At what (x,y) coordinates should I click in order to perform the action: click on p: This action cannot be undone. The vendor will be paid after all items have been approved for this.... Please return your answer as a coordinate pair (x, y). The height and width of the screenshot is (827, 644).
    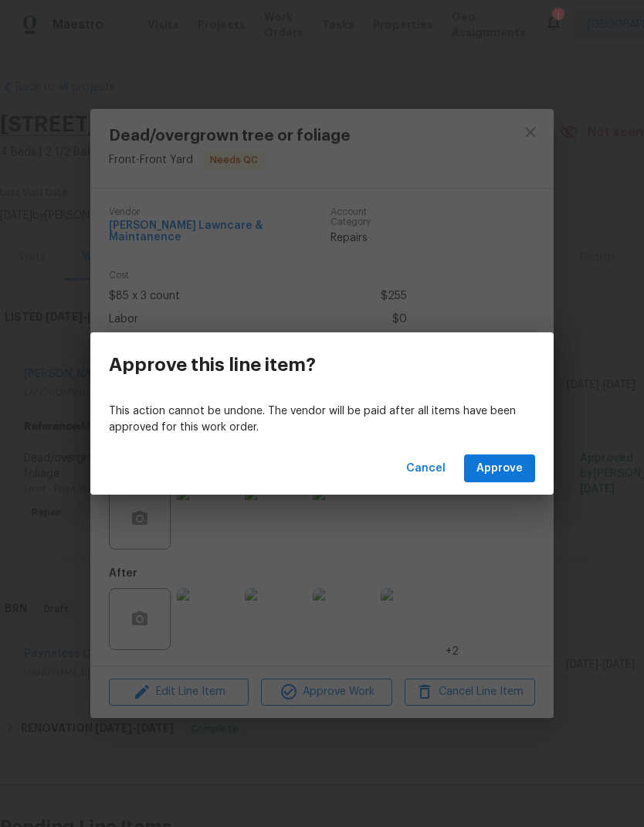
    Looking at the image, I should click on (322, 420).